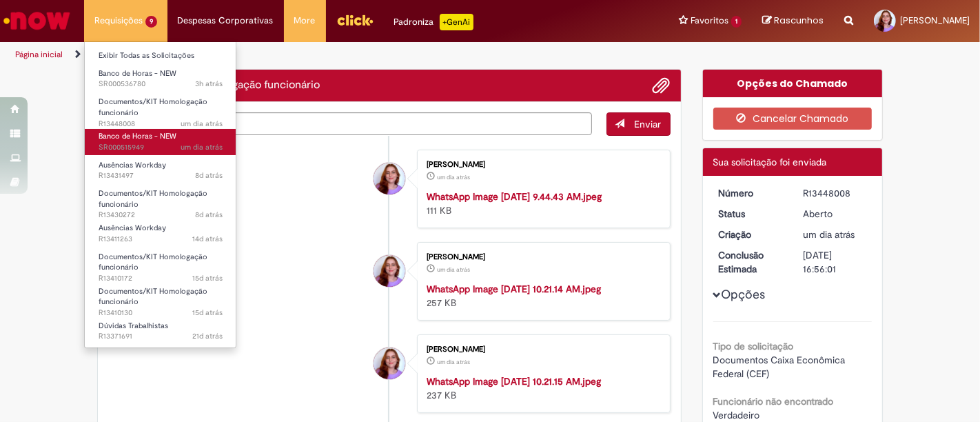 The image size is (980, 422). What do you see at coordinates (160, 176) in the screenshot?
I see `span: R13431497` at bounding box center [160, 176].